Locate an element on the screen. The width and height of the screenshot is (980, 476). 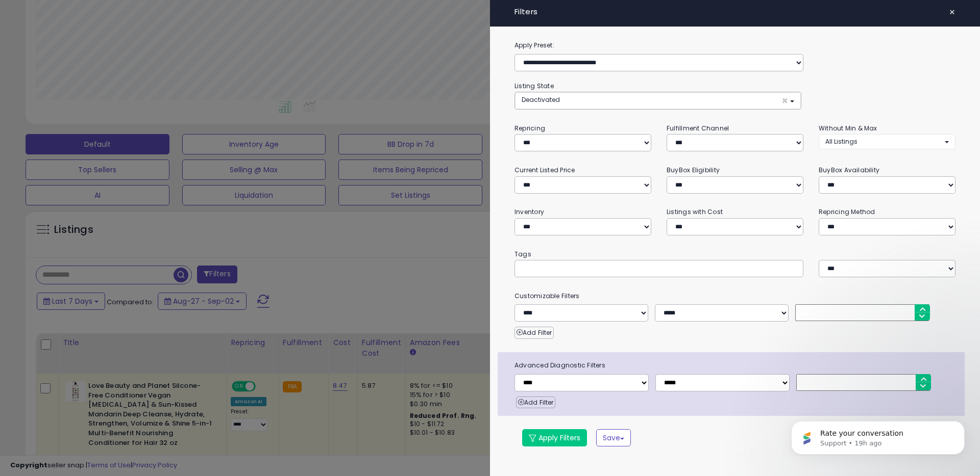
span: All Listings is located at coordinates (841, 141).